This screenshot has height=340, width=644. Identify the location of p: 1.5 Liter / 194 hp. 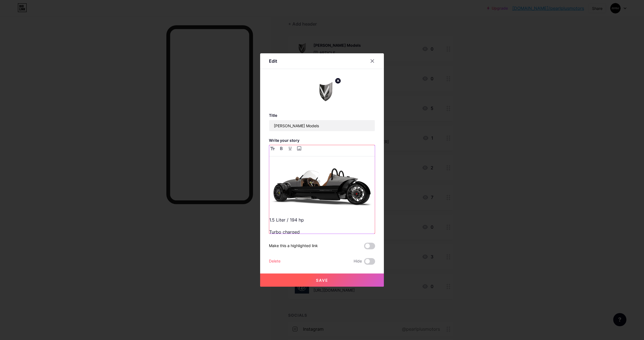
(322, 220).